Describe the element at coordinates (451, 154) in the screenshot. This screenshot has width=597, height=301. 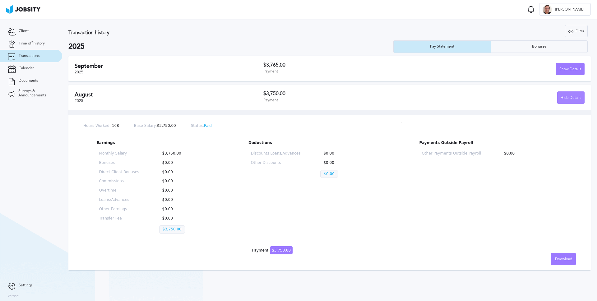
I see `p: Other Payments Outside Payroll` at that location.